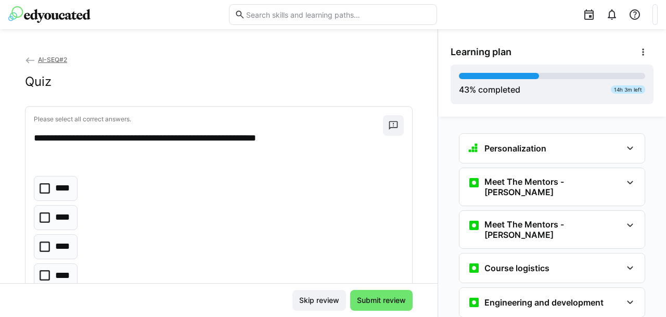  I want to click on button: Submit review, so click(381, 300).